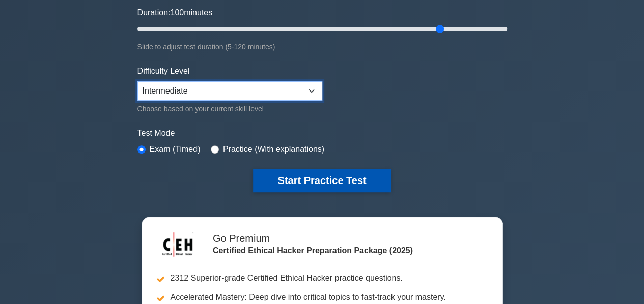 This screenshot has width=644, height=304. I want to click on label: Duration: minutes, so click(175, 13).